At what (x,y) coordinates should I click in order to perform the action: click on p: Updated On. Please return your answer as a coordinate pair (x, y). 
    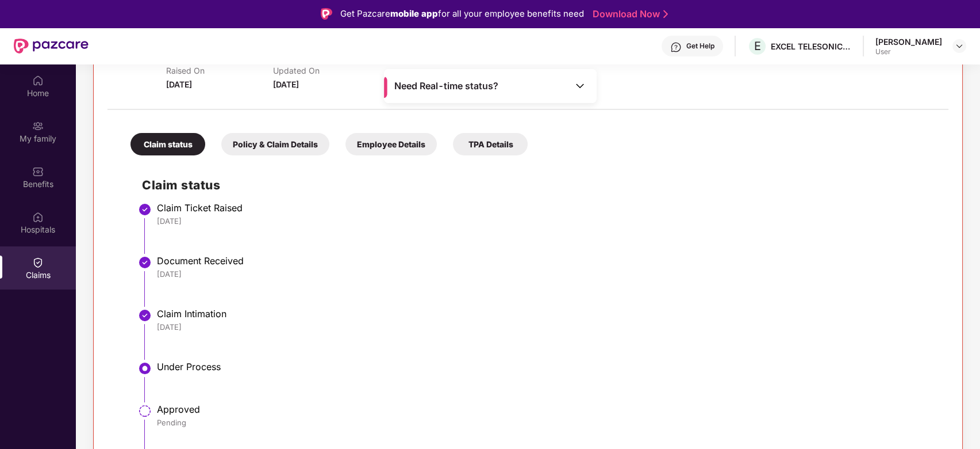
    Looking at the image, I should click on (326, 70).